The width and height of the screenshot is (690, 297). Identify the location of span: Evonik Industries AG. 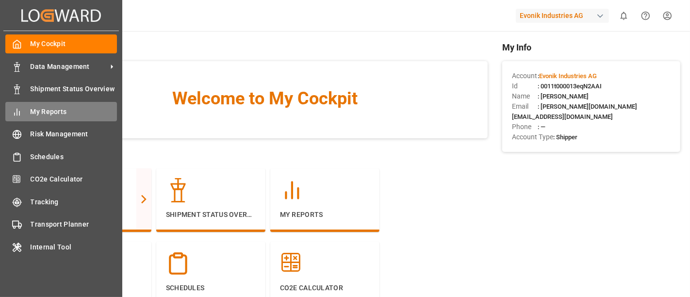
(568, 76).